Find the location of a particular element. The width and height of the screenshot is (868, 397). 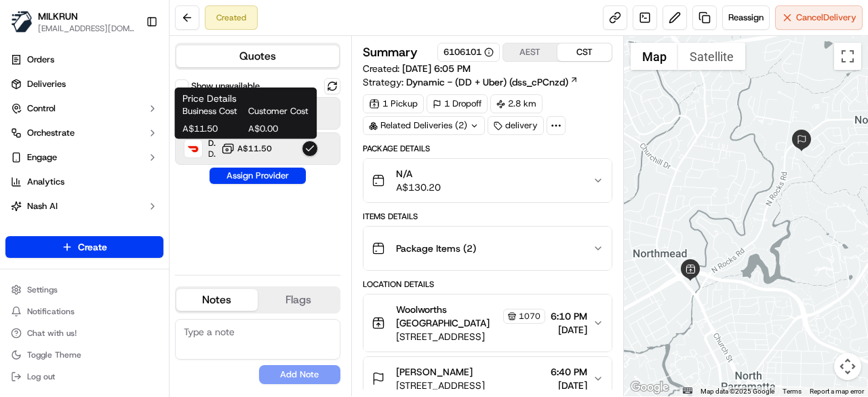

button: N/AA$130.20 is located at coordinates (488, 181).